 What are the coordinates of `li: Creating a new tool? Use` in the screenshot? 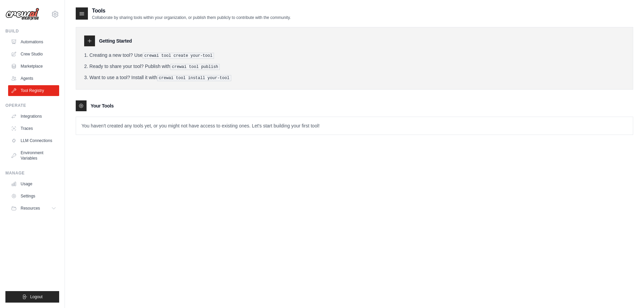 It's located at (354, 55).